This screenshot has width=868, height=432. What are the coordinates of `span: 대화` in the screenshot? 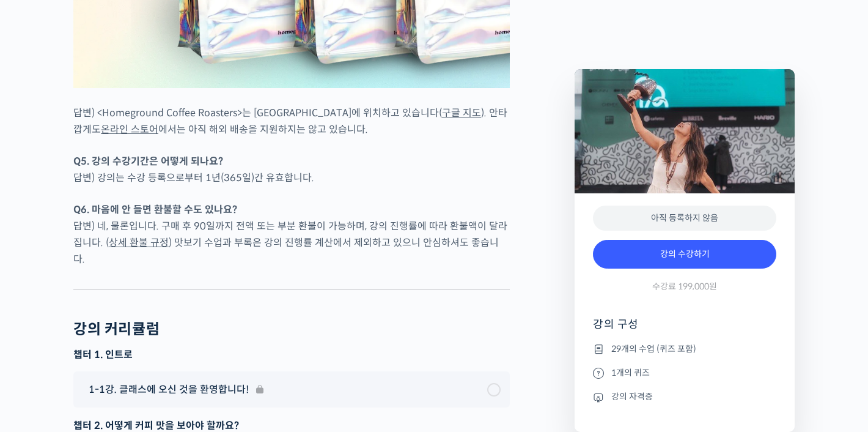 It's located at (119, 354).